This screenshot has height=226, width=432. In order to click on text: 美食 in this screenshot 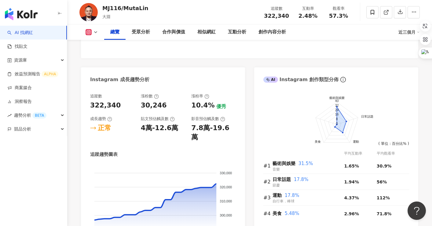, I will do `click(318, 141)`.